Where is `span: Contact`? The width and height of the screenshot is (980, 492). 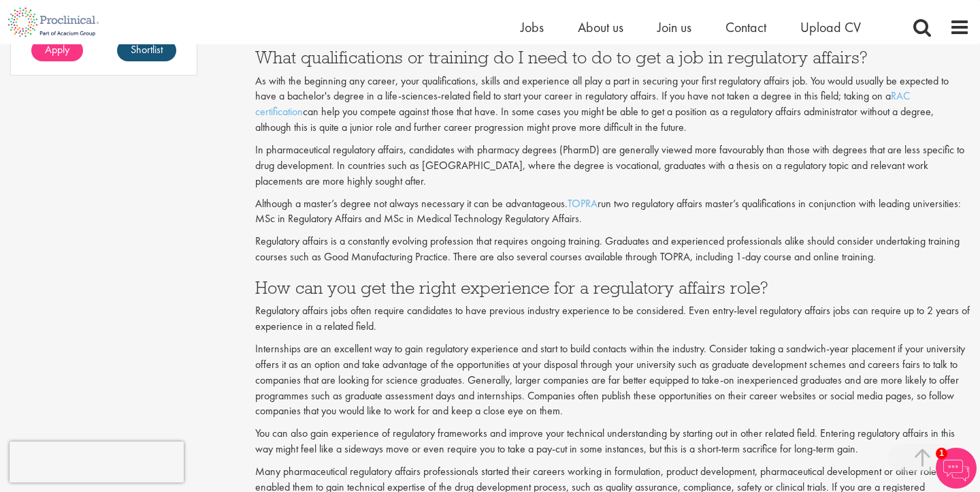
span: Contact is located at coordinates (746, 27).